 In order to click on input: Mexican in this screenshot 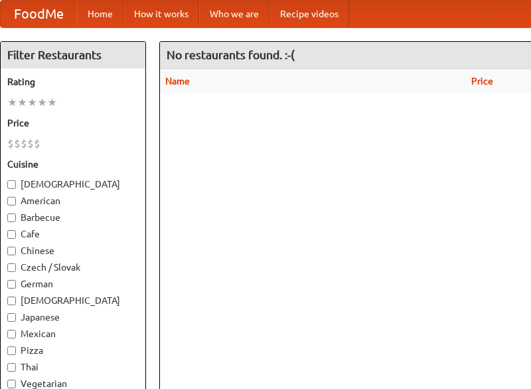, I will do `click(11, 333)`.